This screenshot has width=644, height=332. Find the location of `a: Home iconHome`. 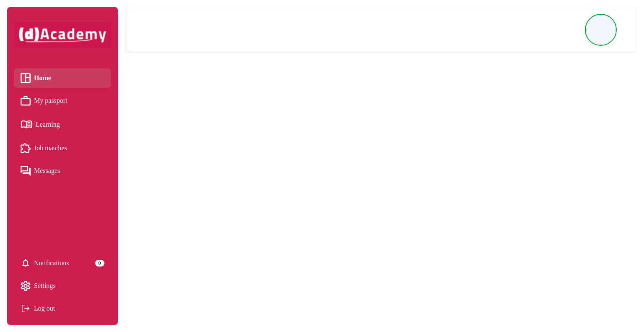

a: Home iconHome is located at coordinates (63, 78).